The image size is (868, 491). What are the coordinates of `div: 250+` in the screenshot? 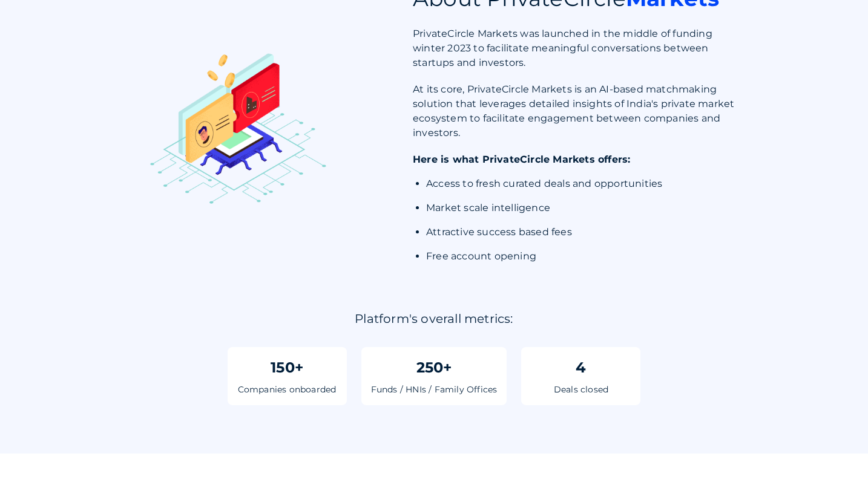 It's located at (434, 368).